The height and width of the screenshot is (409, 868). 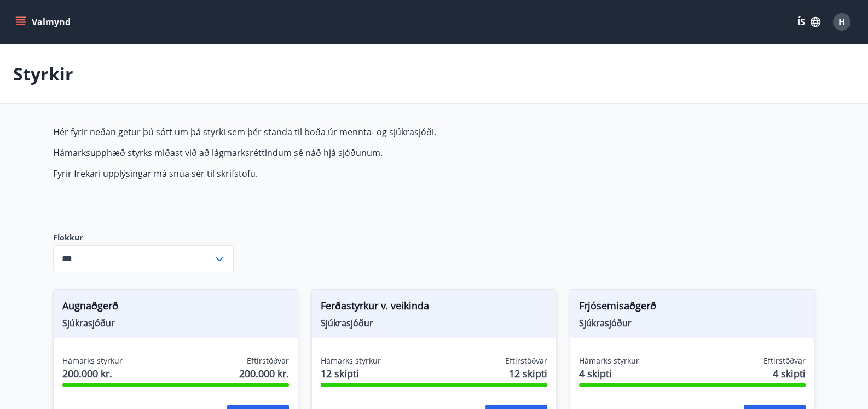 I want to click on button: H, so click(x=842, y=22).